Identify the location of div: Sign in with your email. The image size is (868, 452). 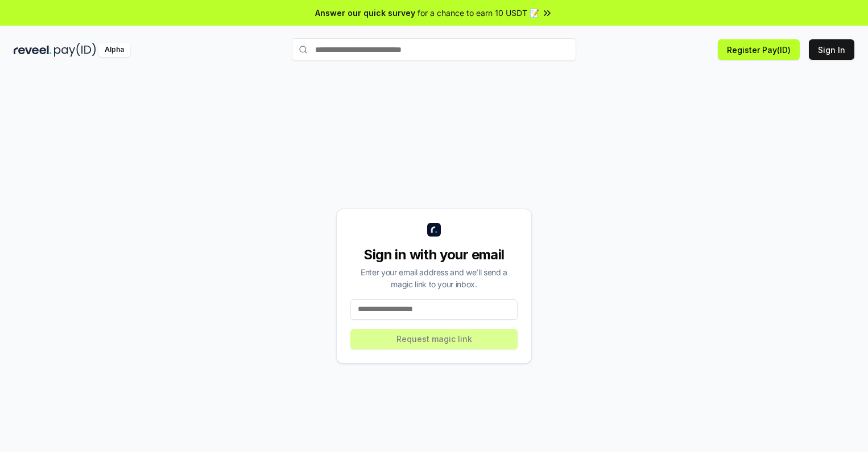
(434, 255).